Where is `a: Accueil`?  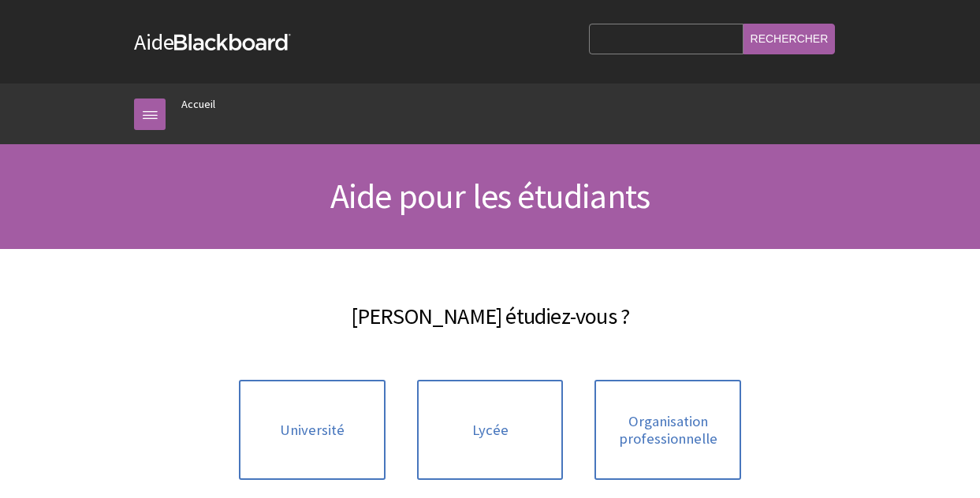 a: Accueil is located at coordinates (198, 104).